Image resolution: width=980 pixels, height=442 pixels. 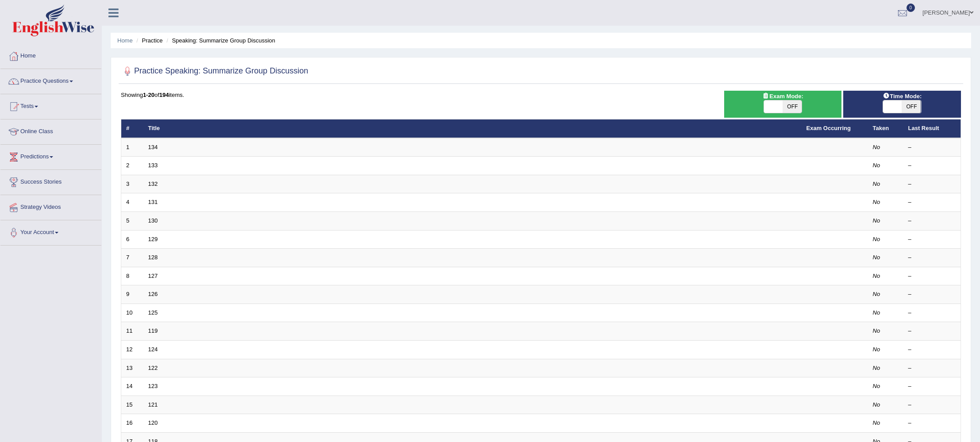 I want to click on a: 133, so click(x=154, y=165).